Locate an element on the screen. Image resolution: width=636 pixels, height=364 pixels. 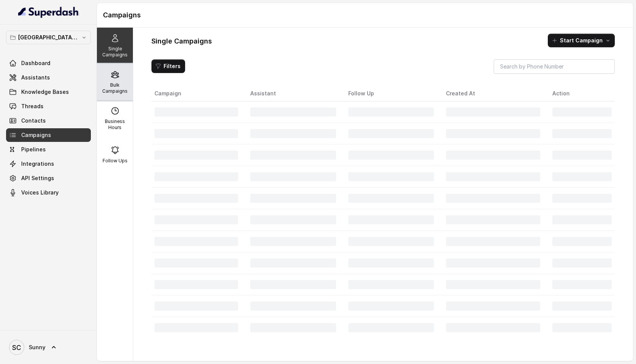
span: Sunny is located at coordinates (37, 347).